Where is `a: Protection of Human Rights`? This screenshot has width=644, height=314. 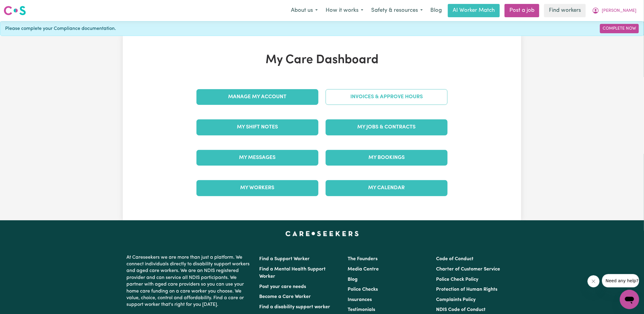
a: Protection of Human Rights is located at coordinates (467, 290).